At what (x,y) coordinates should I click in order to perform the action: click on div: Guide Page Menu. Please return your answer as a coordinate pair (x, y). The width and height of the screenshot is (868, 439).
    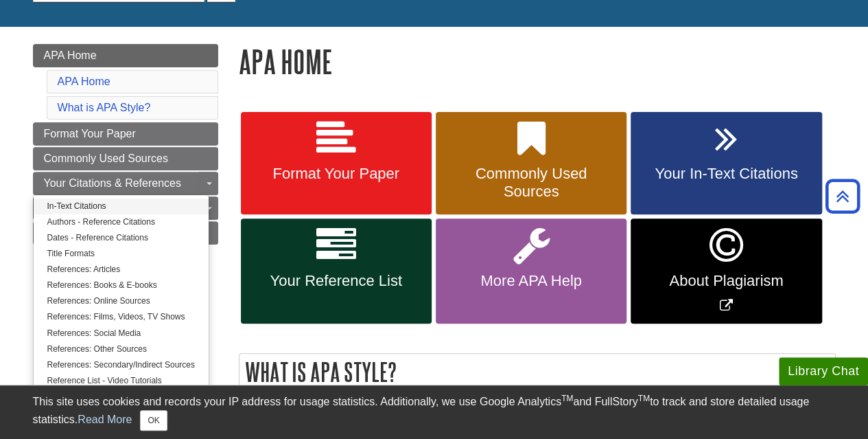
    Looking at the image, I should click on (126, 189).